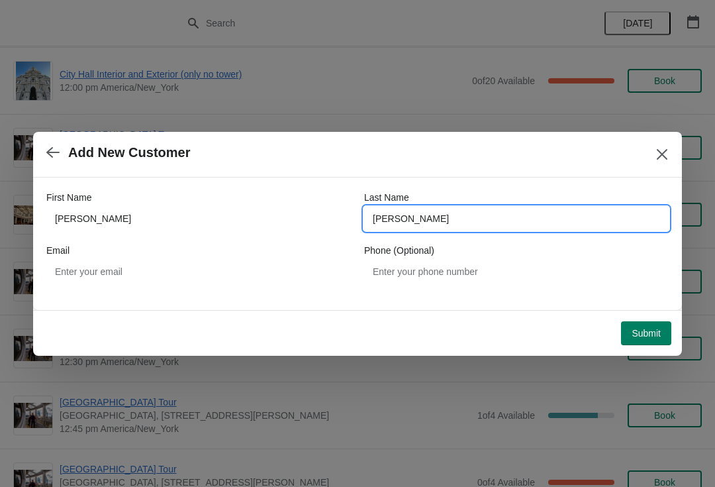 The height and width of the screenshot is (487, 715). Describe the element at coordinates (516, 218) in the screenshot. I see `input: Smith` at that location.